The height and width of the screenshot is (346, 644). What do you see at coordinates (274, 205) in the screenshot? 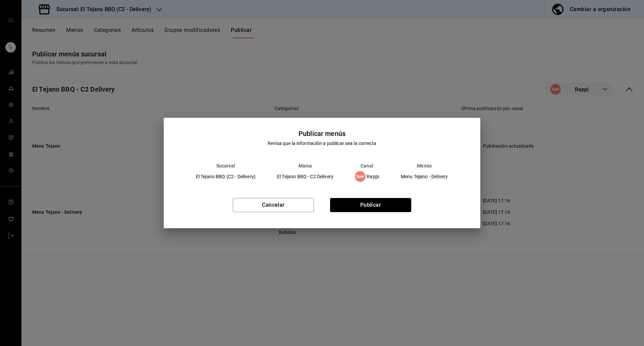
I see `button: Cancelar` at bounding box center [274, 205].